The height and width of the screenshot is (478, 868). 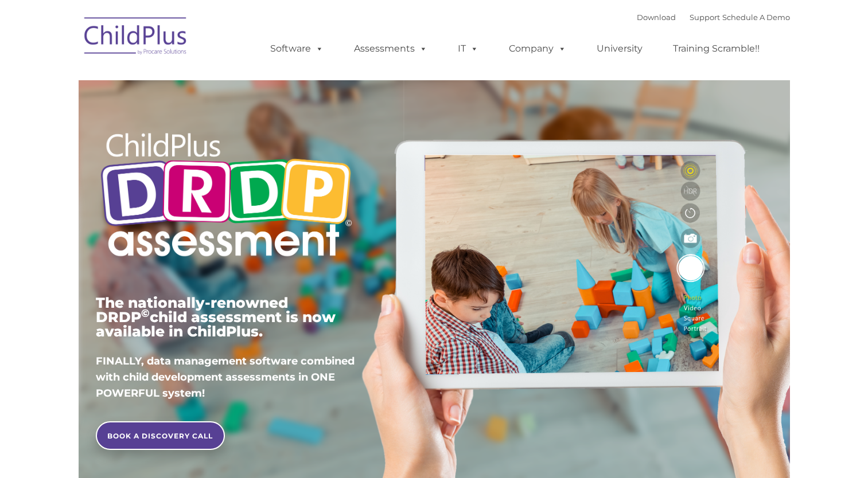 I want to click on a: Assessments, so click(x=391, y=49).